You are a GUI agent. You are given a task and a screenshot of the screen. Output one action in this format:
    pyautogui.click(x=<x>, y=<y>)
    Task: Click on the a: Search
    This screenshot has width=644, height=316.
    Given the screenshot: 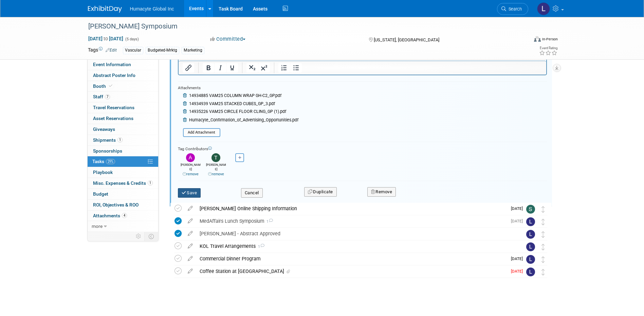 What is the action you would take?
    pyautogui.click(x=513, y=9)
    